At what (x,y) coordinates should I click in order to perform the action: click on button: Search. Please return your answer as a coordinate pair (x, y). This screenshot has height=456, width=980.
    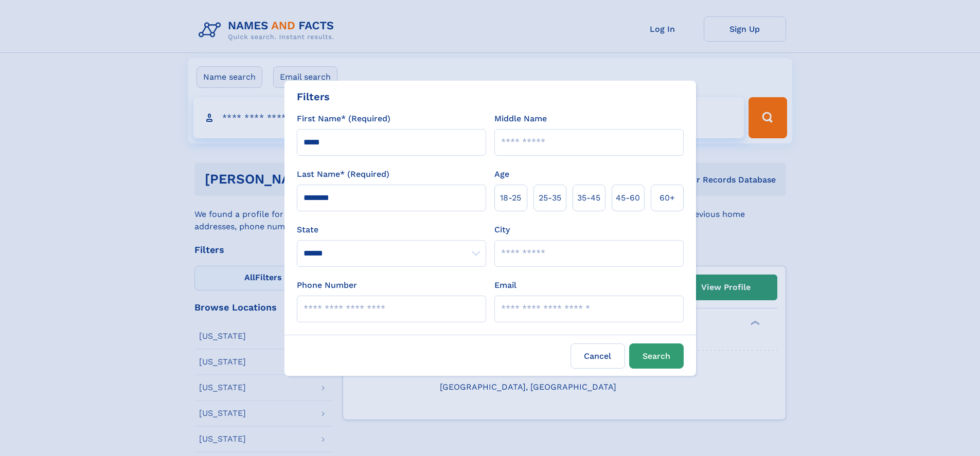
    Looking at the image, I should click on (657, 356).